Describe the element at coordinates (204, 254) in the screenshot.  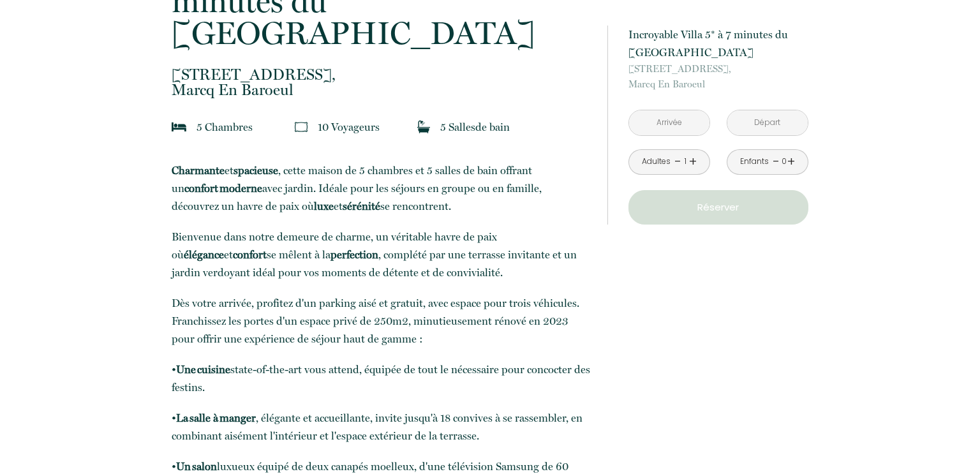
I see `strong: élégance` at that location.